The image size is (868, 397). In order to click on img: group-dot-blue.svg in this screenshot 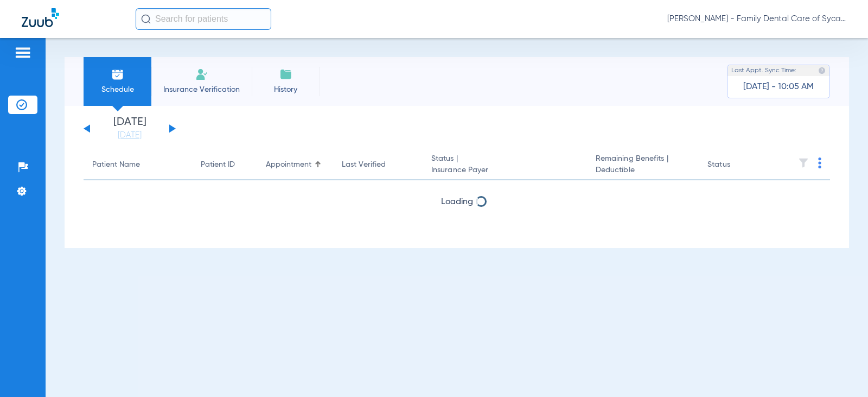, I will do `click(820, 163)`.